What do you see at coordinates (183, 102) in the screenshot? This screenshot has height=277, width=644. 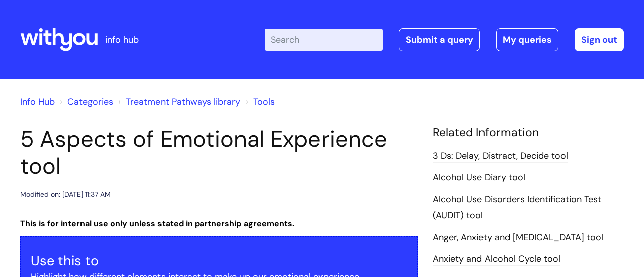 I see `a: Treatment Pathways library` at bounding box center [183, 102].